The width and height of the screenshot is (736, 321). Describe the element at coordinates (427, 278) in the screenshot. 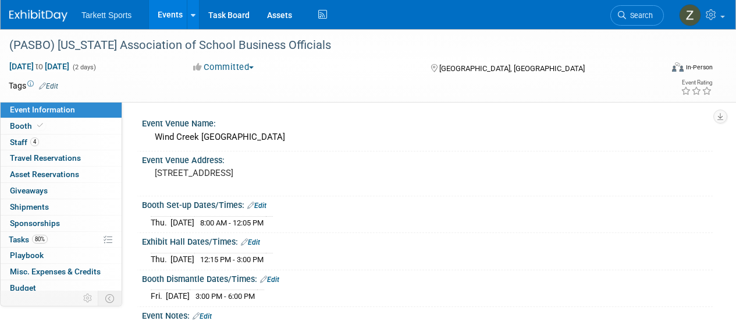

I see `div: Booth Dismantle Dates/Times:` at that location.